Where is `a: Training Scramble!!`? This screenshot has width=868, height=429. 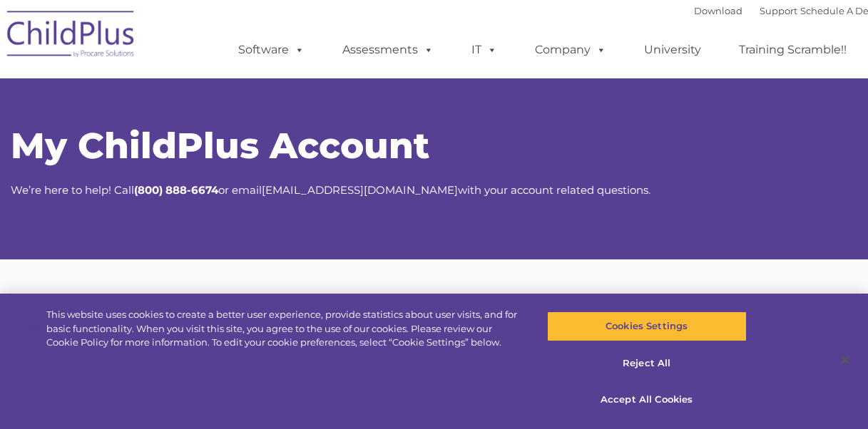 a: Training Scramble!! is located at coordinates (792, 50).